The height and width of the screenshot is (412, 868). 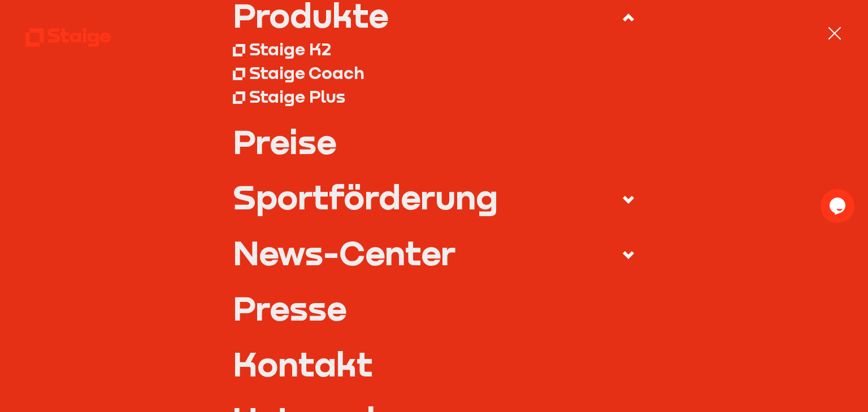 I want to click on div: Staige Plus, so click(x=297, y=96).